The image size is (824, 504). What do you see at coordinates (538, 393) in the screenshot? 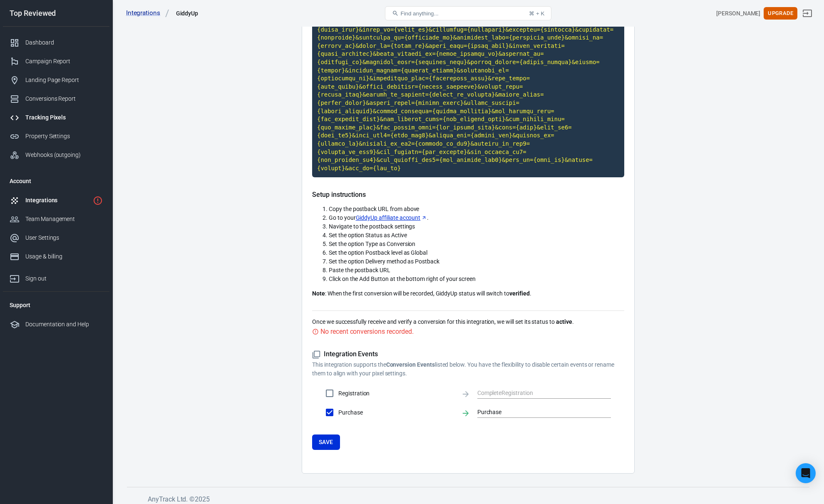
I see `input: CompleteRegistration` at bounding box center [538, 393].